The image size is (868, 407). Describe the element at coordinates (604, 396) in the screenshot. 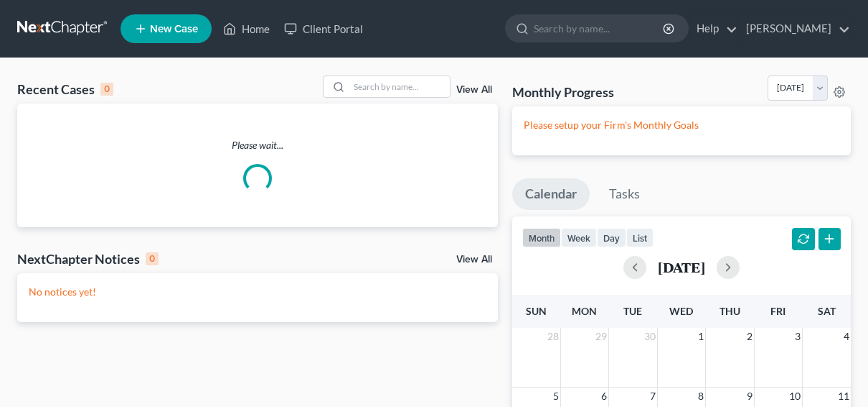

I see `span: 6` at that location.